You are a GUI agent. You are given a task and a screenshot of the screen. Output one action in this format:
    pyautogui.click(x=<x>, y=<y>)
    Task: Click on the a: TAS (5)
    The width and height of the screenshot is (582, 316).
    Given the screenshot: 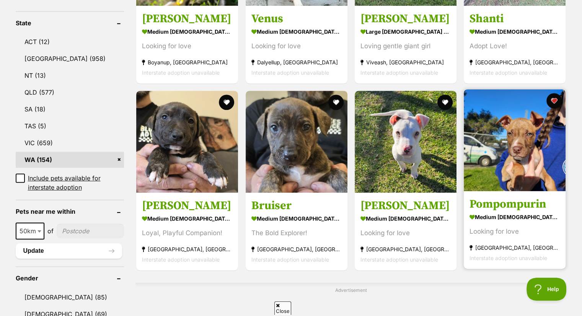 What is the action you would take?
    pyautogui.click(x=70, y=126)
    